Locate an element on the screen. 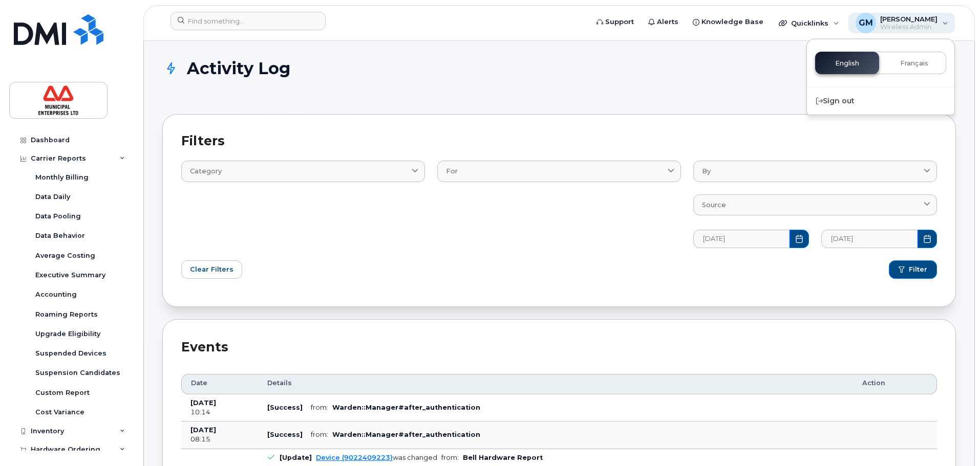  div: Events is located at coordinates (559, 348).